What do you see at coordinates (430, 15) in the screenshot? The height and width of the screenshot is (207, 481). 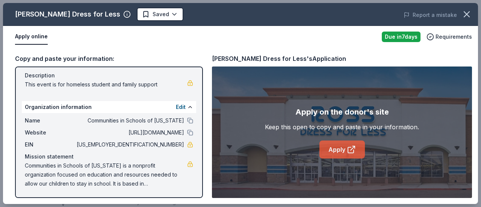 I see `button: Report a mistake` at bounding box center [430, 15].